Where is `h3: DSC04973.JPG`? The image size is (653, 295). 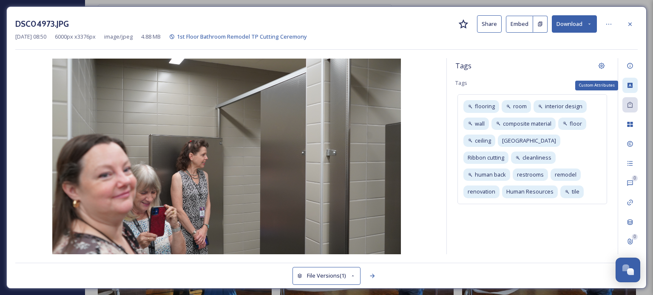
h3: DSC04973.JPG is located at coordinates (42, 24).